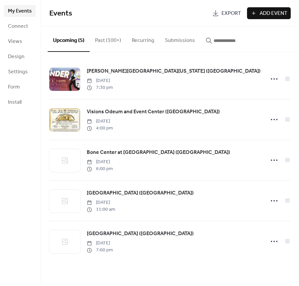  What do you see at coordinates (100, 128) in the screenshot?
I see `span: 4:00 pm` at bounding box center [100, 128].